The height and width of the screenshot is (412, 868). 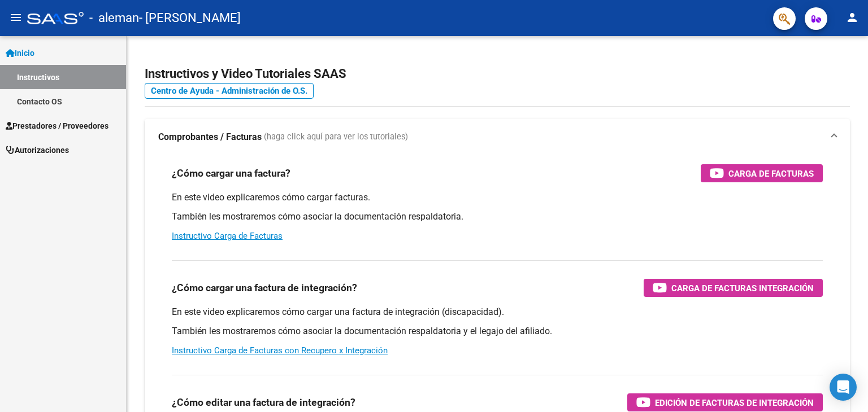 I want to click on button: Edición de Facturas de integración, so click(x=725, y=402).